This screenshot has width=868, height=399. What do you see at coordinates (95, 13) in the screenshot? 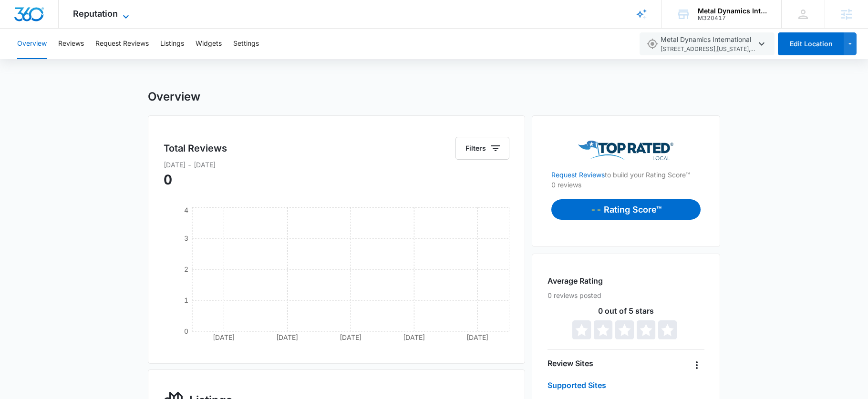
I see `span: Reputation` at bounding box center [95, 13].